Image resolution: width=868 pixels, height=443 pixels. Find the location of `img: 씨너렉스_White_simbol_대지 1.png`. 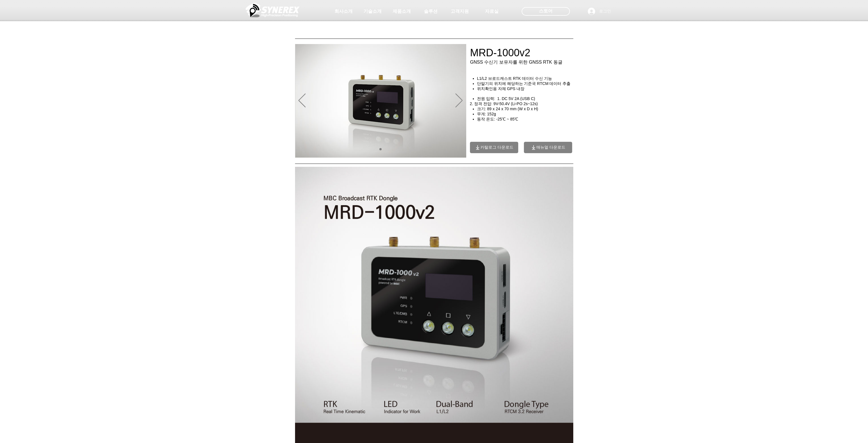

img: 씨너렉스_White_simbol_대지 1.png is located at coordinates (273, 10).